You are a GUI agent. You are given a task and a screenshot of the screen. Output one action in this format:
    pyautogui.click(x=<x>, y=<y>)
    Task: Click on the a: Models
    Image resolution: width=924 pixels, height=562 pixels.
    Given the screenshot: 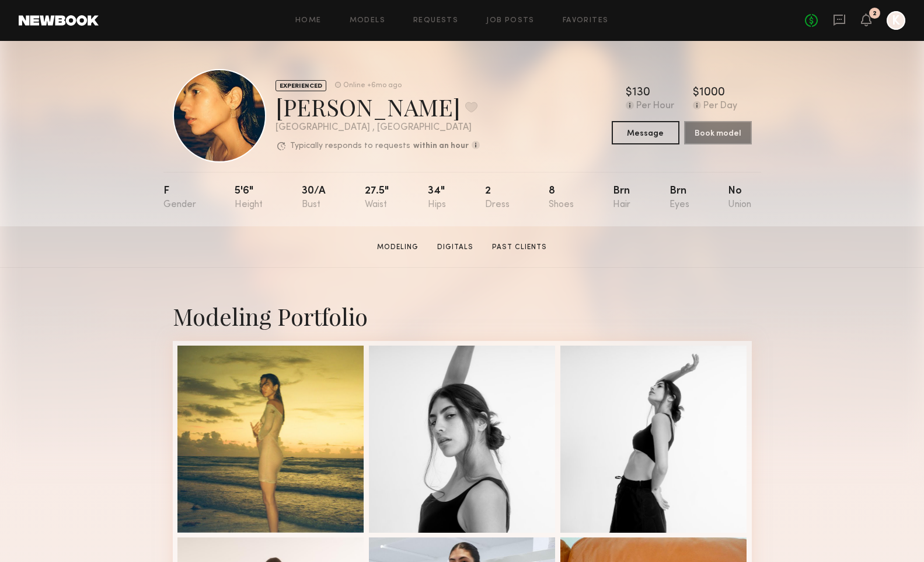 What is the action you would take?
    pyautogui.click(x=367, y=20)
    